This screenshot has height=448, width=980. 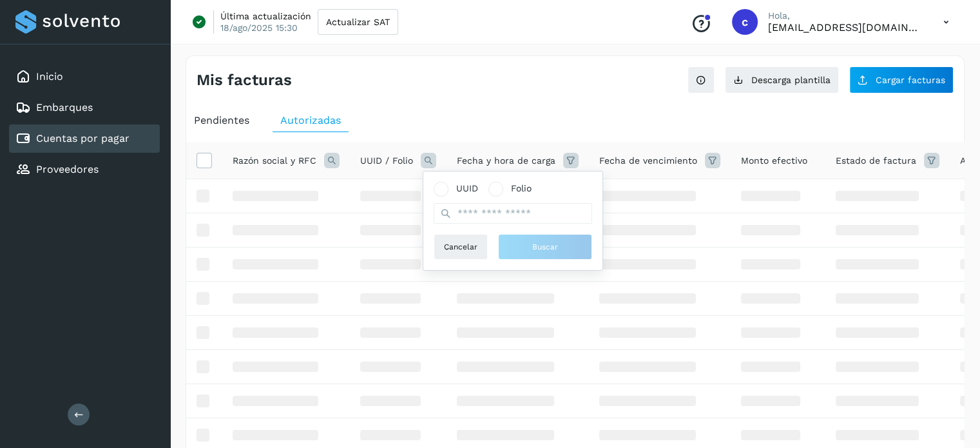 I want to click on h4: Mis facturas, so click(x=244, y=80).